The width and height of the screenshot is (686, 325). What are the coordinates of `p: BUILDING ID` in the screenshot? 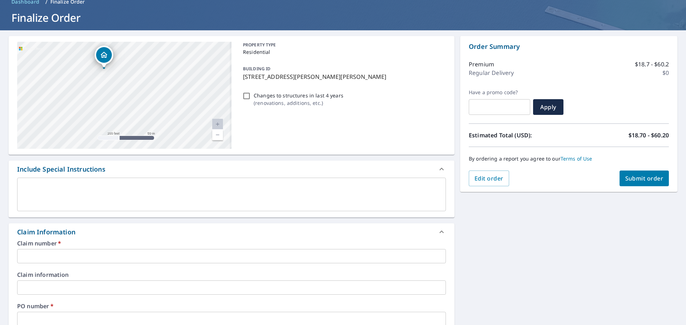 It's located at (256, 69).